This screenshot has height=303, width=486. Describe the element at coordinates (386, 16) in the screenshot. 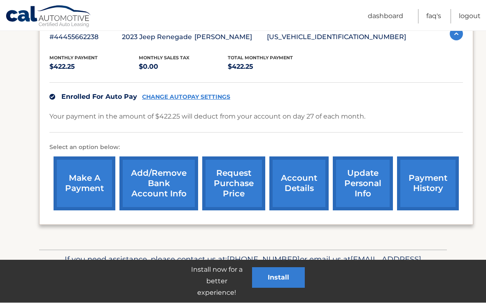

I see `a: Dashboard` at that location.